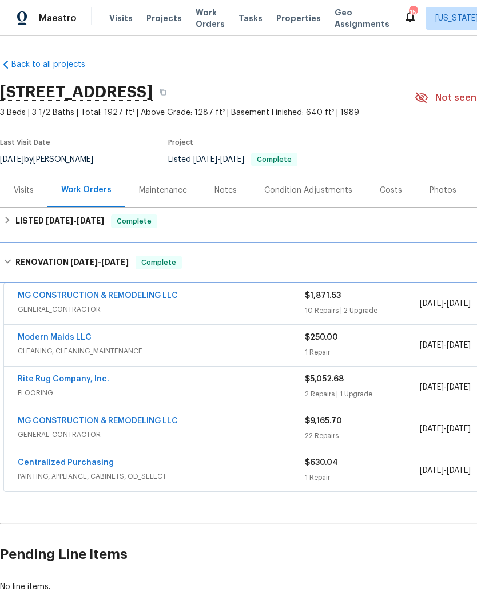 The height and width of the screenshot is (612, 477). Describe the element at coordinates (161, 351) in the screenshot. I see `span: CLEANING, CLEANING_MAINTENANCE` at that location.